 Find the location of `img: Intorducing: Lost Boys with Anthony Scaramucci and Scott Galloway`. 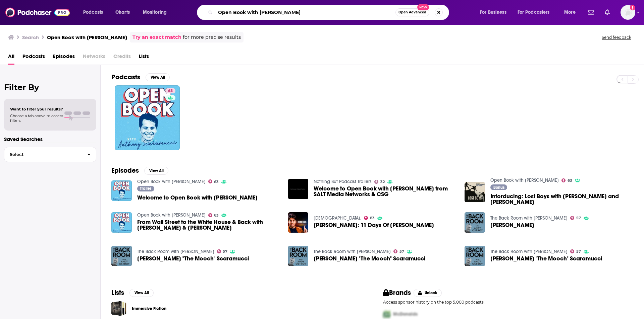

img: Intorducing: Lost Boys with Anthony Scaramucci and Scott Galloway is located at coordinates (475, 192).